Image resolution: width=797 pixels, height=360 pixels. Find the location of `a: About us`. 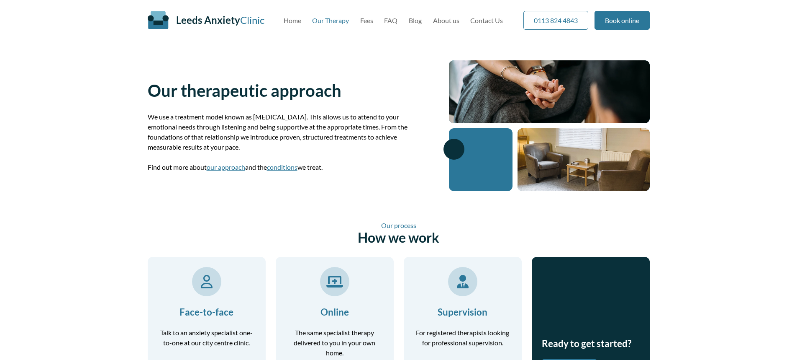

a: About us is located at coordinates (446, 20).